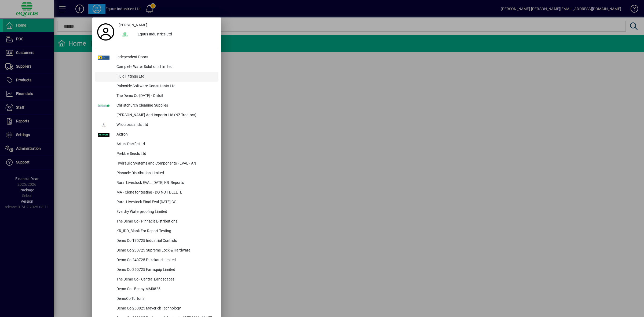  What do you see at coordinates (157, 212) in the screenshot?
I see `button: Everdry Waterproofing Limited` at bounding box center [157, 212].